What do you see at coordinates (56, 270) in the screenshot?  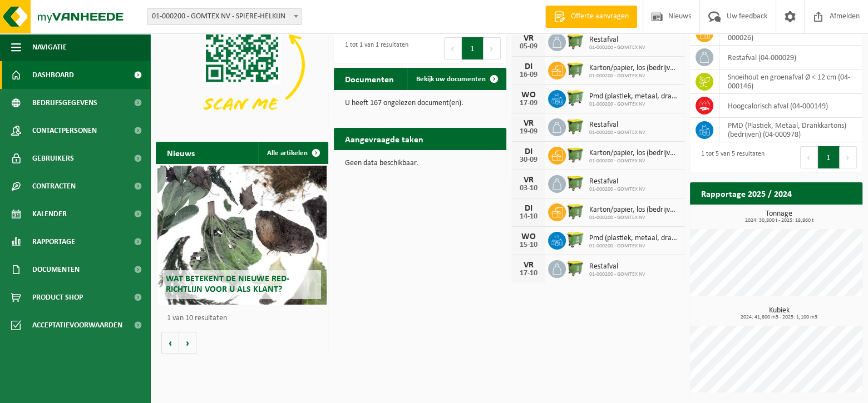 I see `span: Documenten` at bounding box center [56, 270].